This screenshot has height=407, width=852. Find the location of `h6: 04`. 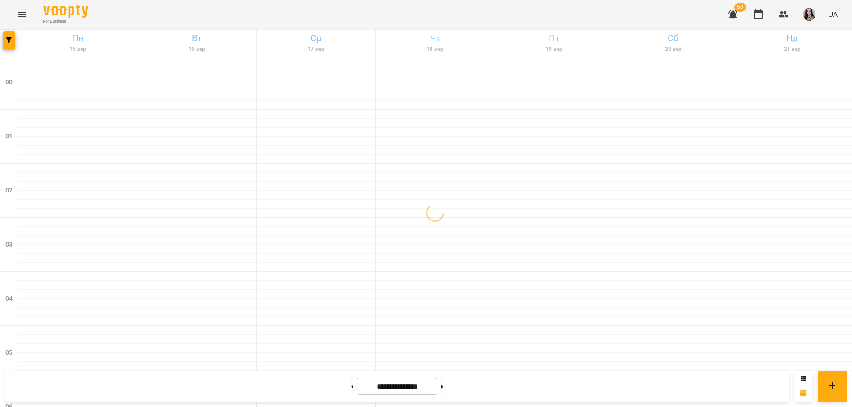

h6: 04 is located at coordinates (9, 299).